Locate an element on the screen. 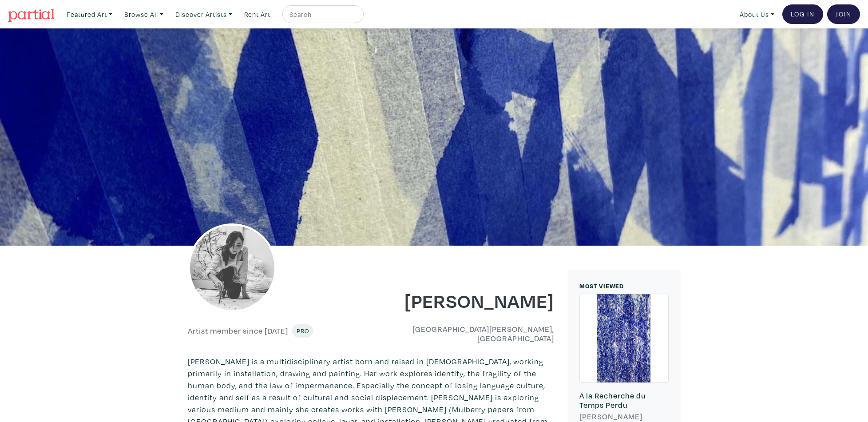 The height and width of the screenshot is (422, 868). small: MOST VIEWED is located at coordinates (602, 286).